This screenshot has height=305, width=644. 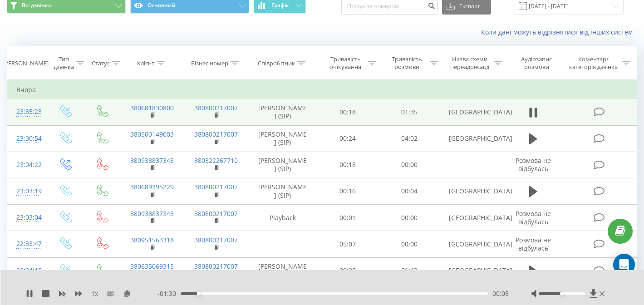 What do you see at coordinates (624, 264) in the screenshot?
I see `div: Open Intercom Messenger` at bounding box center [624, 264].